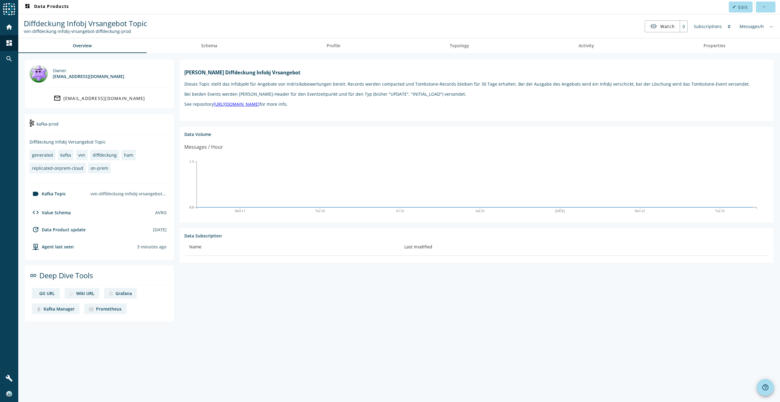 Image resolution: width=780 pixels, height=402 pixels. I want to click on mat-icon: code, so click(36, 212).